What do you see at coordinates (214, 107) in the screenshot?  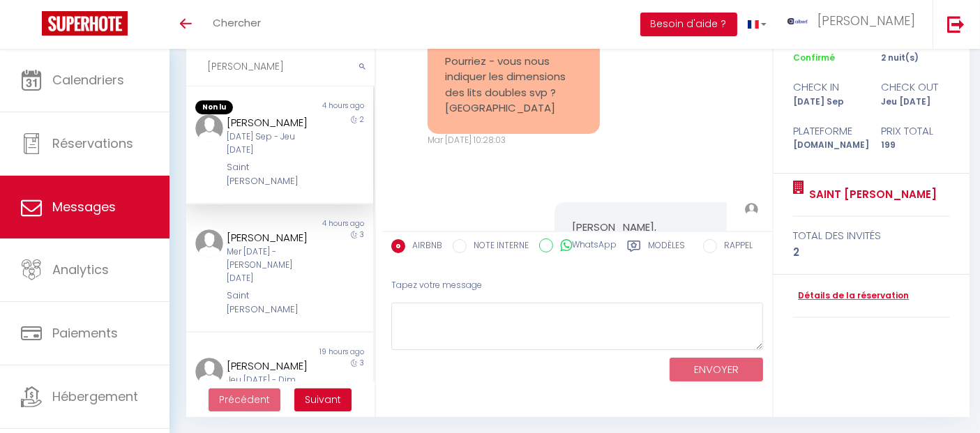 I see `span: Non lu` at bounding box center [214, 107].